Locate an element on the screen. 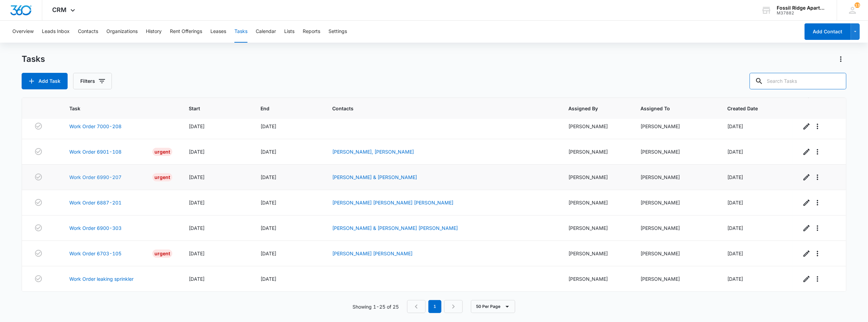 This screenshot has width=868, height=322. nav: Pagination is located at coordinates (435, 306).